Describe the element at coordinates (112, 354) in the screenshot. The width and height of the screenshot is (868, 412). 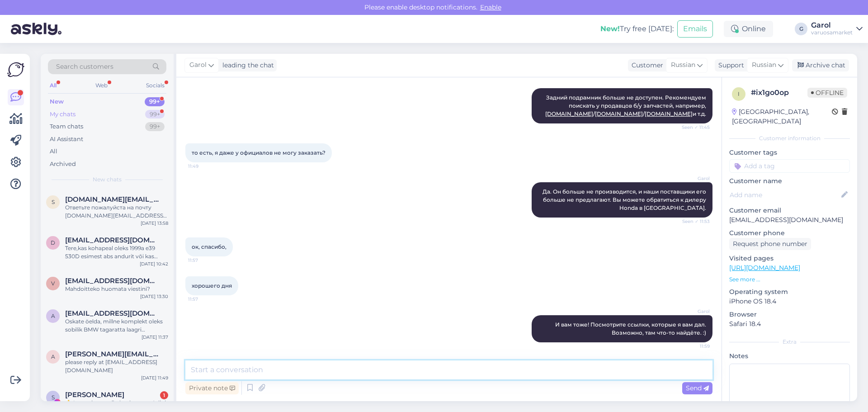
I see `span: ayuzefovsky@yahoo.com` at that location.